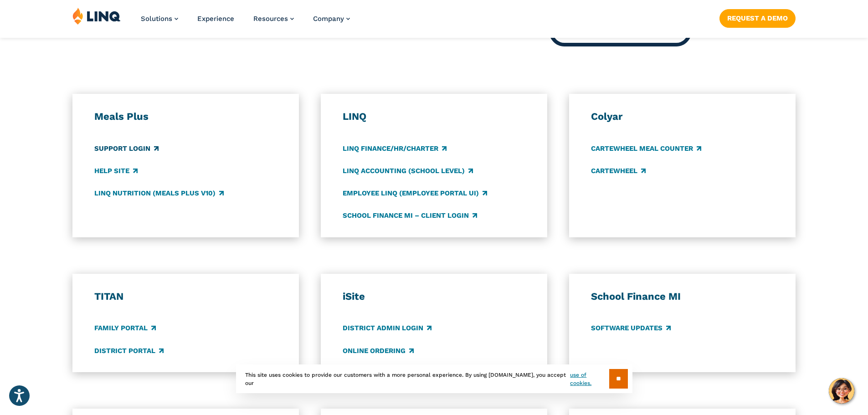 This screenshot has width=868, height=415. I want to click on a: Employee LINQ (Employee Portal UI), so click(415, 193).